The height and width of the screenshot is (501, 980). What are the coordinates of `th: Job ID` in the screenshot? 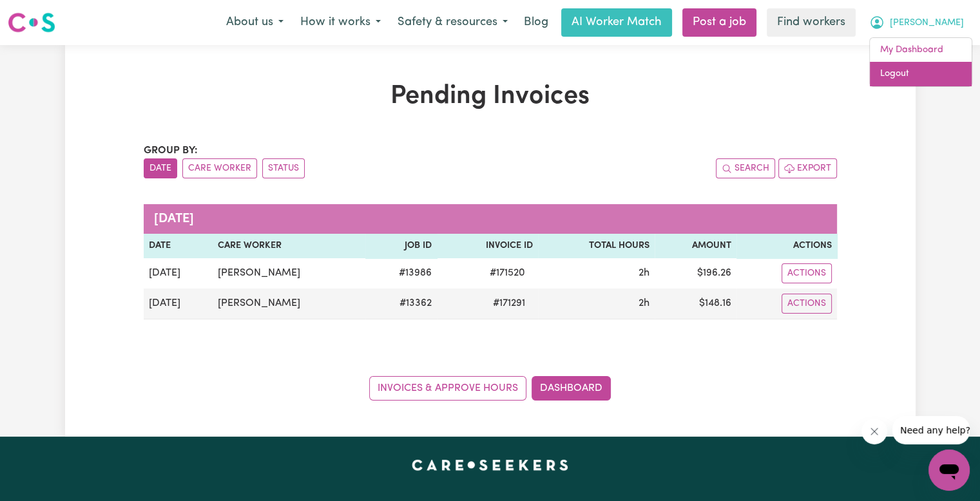 It's located at (400, 246).